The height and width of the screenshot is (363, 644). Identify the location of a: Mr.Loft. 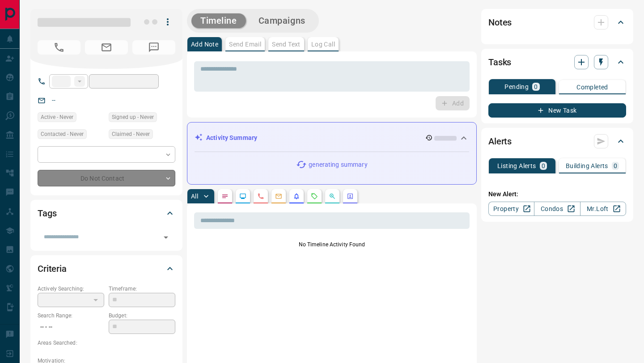
(603, 209).